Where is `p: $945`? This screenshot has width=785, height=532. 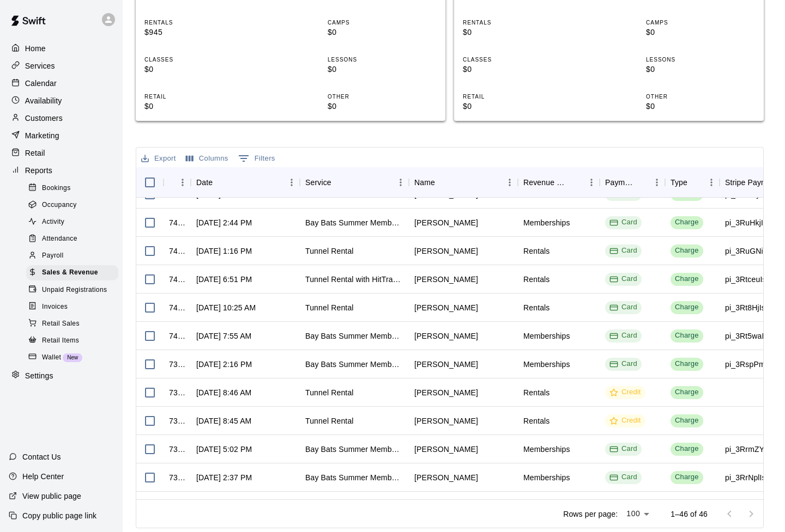 p: $945 is located at coordinates (199, 32).